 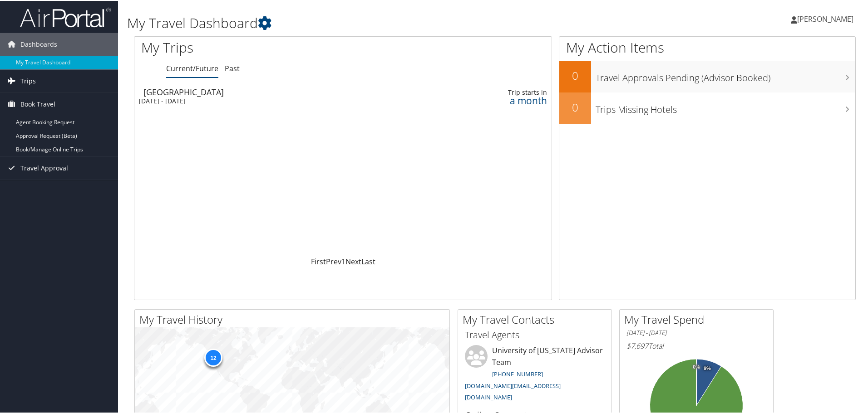 I want to click on h6: Total, so click(x=696, y=345).